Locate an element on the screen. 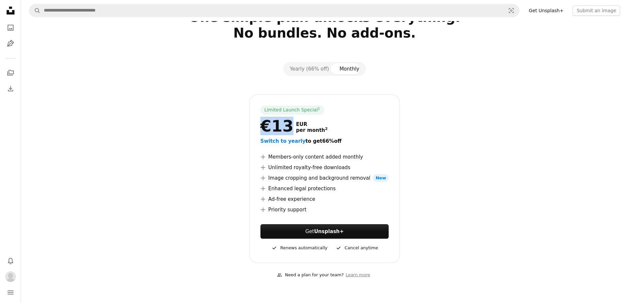 The width and height of the screenshot is (628, 303). button: Switch to yearlyto get66%off is located at coordinates (301, 141).